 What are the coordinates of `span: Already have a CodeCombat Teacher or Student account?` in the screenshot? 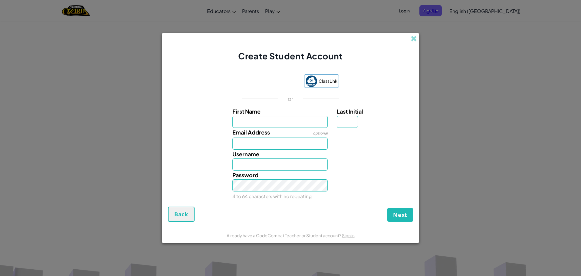 It's located at (284, 235).